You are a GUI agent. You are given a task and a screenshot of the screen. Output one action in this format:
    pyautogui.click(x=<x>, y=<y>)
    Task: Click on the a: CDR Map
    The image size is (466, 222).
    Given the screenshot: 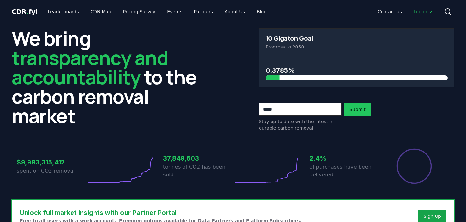 What is the action you would take?
    pyautogui.click(x=101, y=12)
    